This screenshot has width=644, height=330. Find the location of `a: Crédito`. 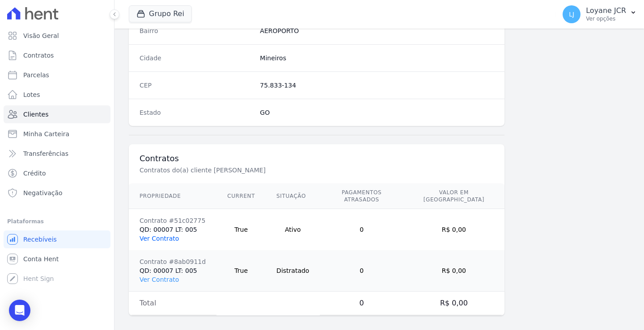

a: Crédito is located at coordinates (57, 174).